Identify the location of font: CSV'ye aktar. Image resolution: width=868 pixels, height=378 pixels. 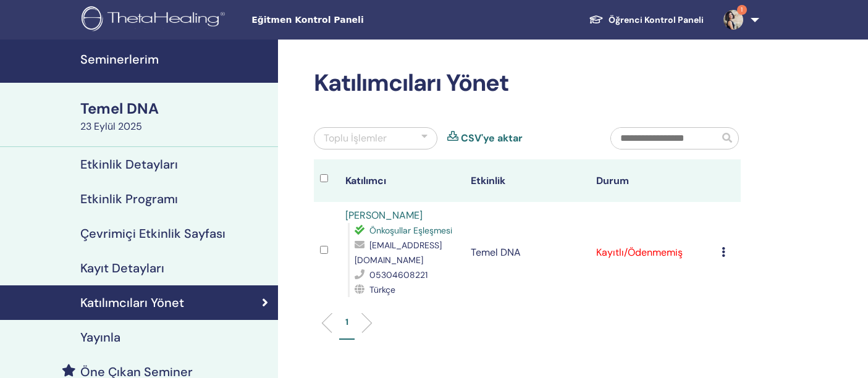
(492, 138).